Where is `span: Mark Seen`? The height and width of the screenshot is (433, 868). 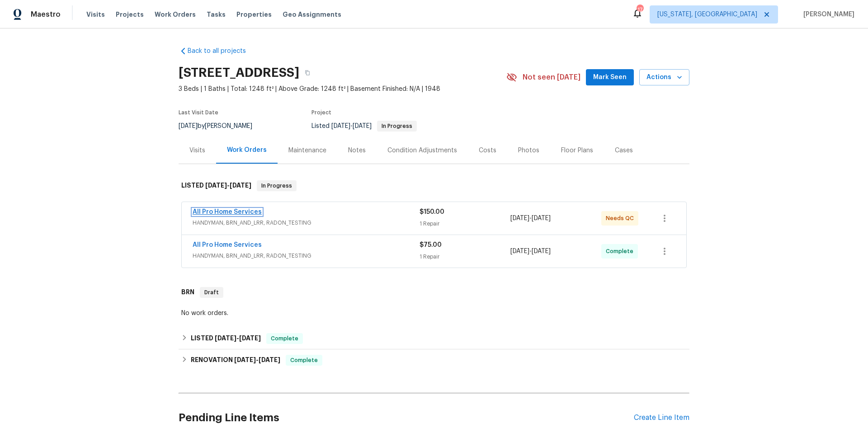 span: Mark Seen is located at coordinates (610, 78).